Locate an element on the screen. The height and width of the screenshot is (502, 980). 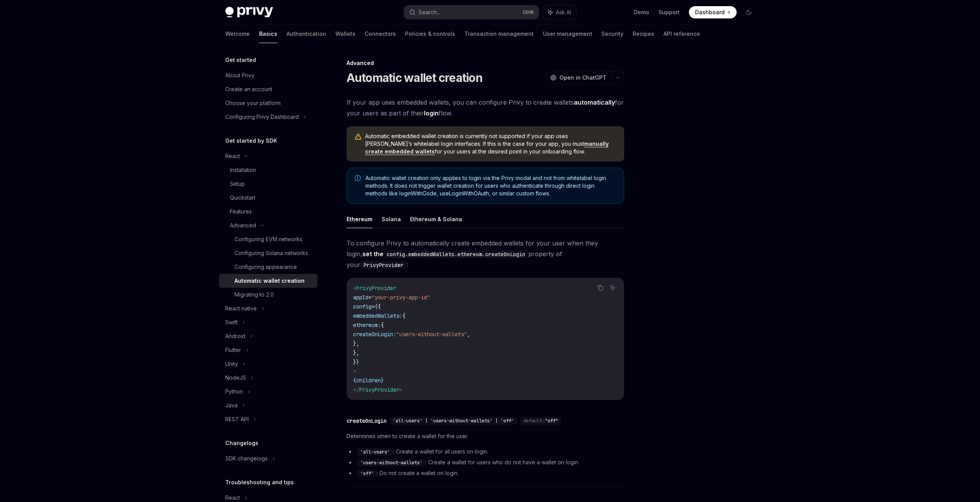
span: appId is located at coordinates (360, 297).